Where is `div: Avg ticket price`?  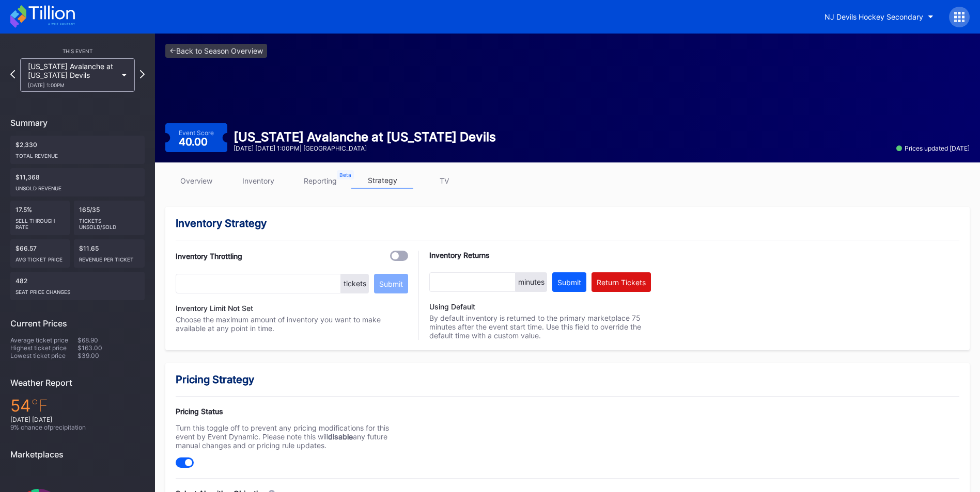 div: Avg ticket price is located at coordinates (40, 257).